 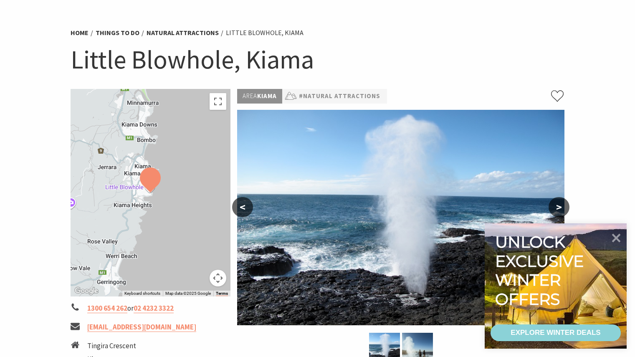 I want to click on div: EXPLORE WINTER DEALS, so click(x=555, y=333).